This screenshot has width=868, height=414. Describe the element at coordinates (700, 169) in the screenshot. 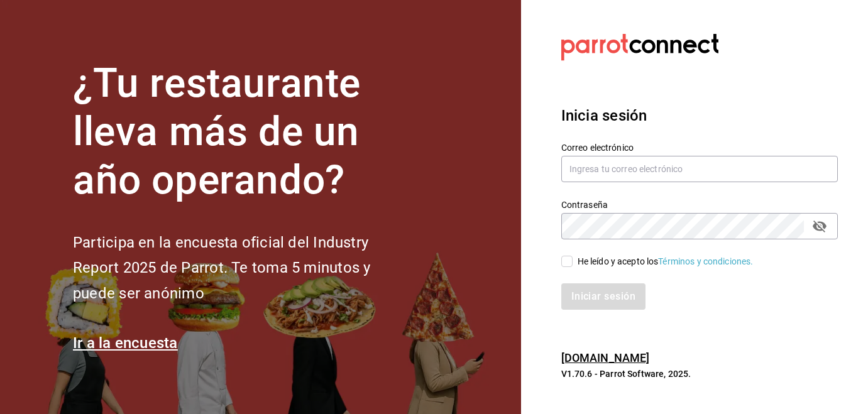

I see `input: Ingresa tu correo electrónico` at that location.